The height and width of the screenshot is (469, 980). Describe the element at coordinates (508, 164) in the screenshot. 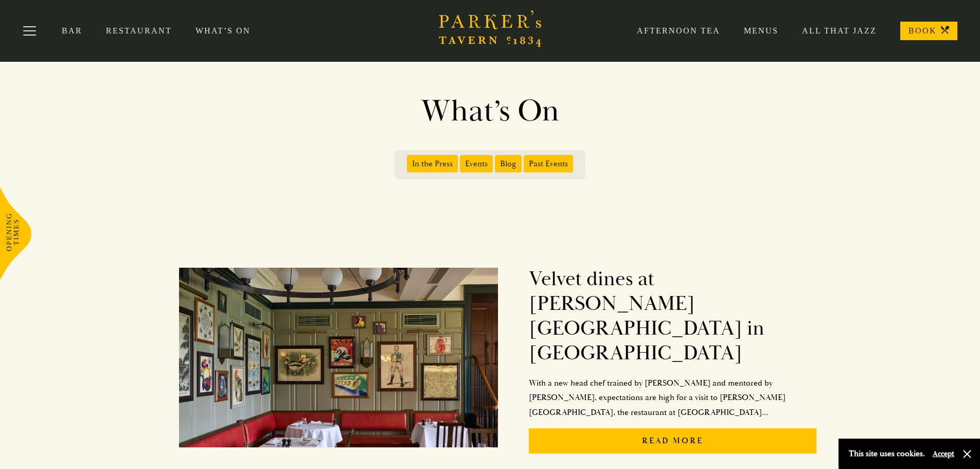

I see `span: Blog` at that location.